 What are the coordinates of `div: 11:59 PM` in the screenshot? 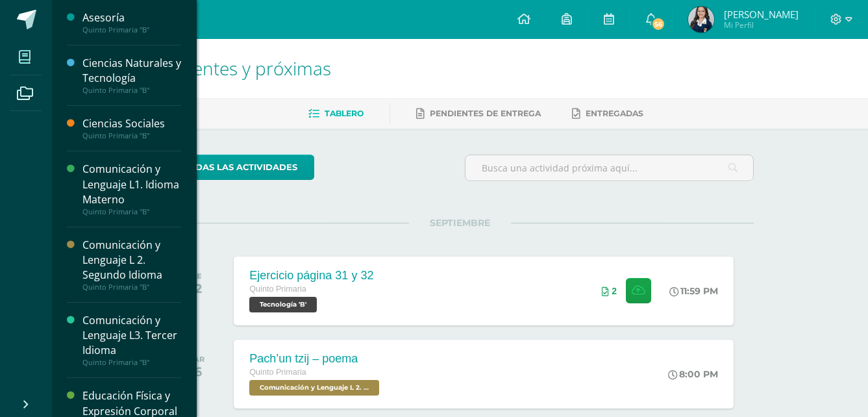 It's located at (694, 291).